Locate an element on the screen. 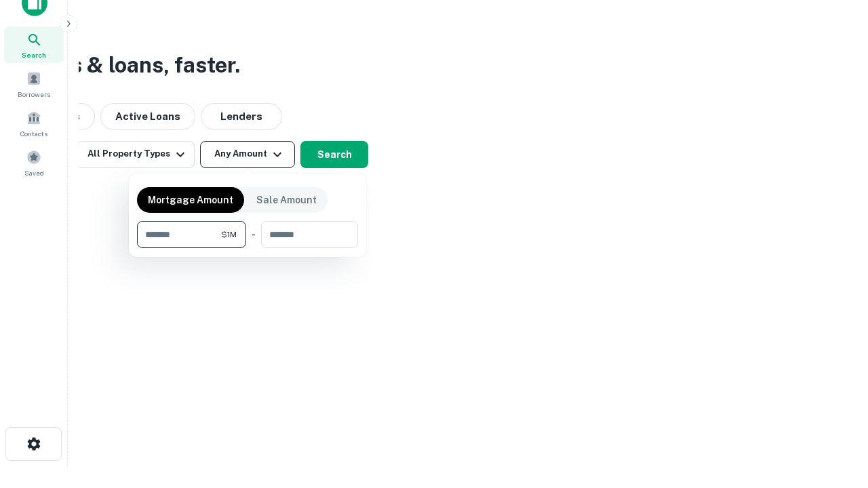 The height and width of the screenshot is (488, 868). div: Chat Widget is located at coordinates (834, 369).